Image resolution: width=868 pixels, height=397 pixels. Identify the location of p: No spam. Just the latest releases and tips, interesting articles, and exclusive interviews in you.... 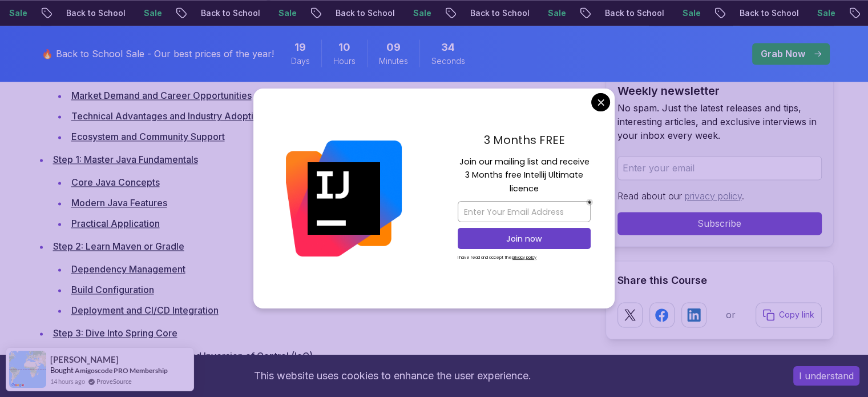
(720, 121).